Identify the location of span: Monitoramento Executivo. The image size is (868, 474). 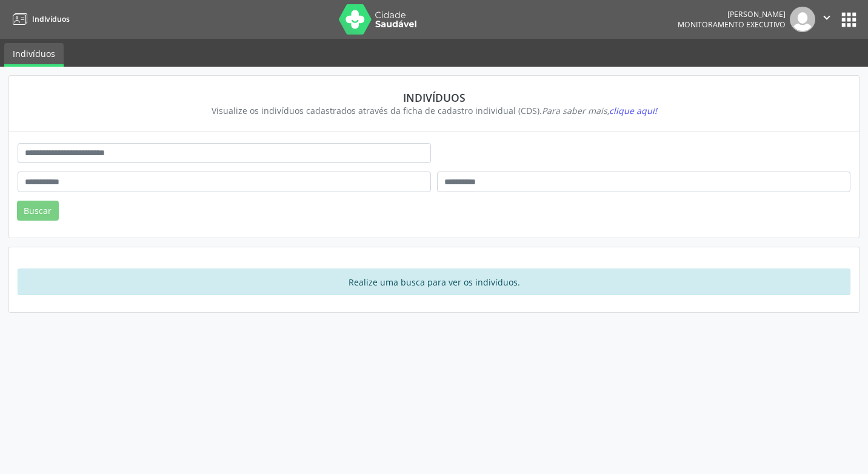
(732, 24).